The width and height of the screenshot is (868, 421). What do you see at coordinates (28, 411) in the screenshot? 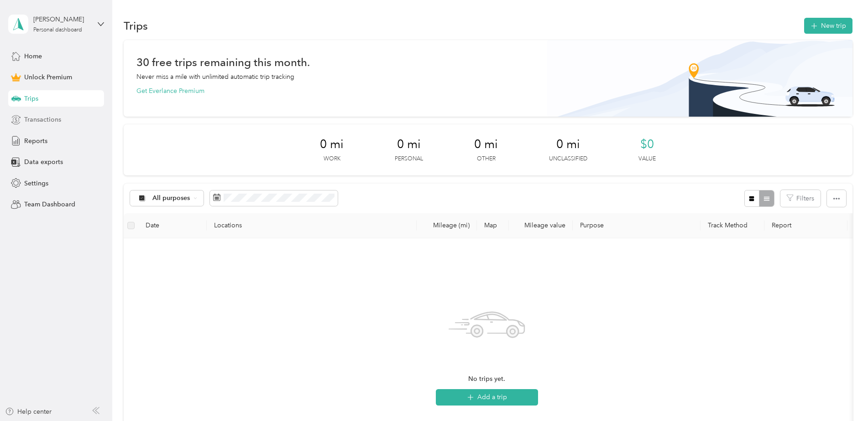
I see `div: Help center` at bounding box center [28, 411].